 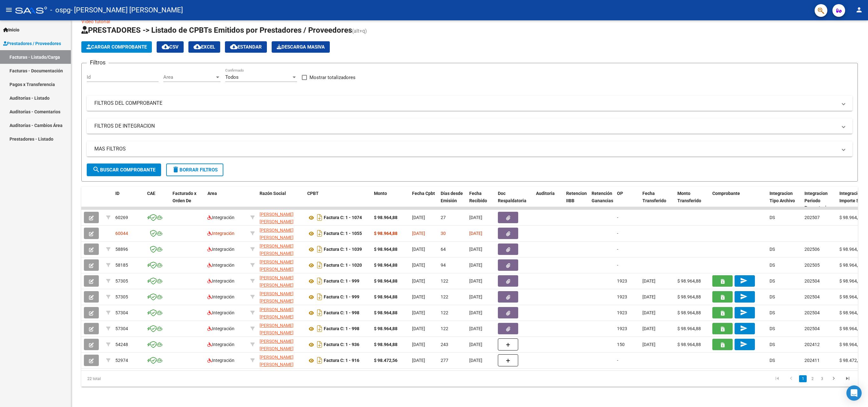 What do you see at coordinates (332, 78) in the screenshot?
I see `span: Mostrar totalizadores` at bounding box center [332, 78].